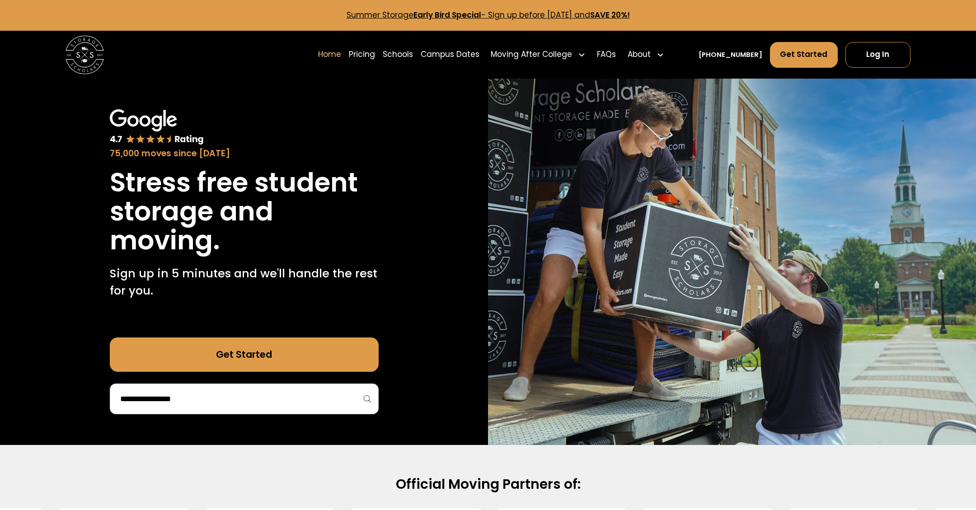 This screenshot has width=976, height=510. What do you see at coordinates (878, 55) in the screenshot?
I see `a: Log In` at bounding box center [878, 55].